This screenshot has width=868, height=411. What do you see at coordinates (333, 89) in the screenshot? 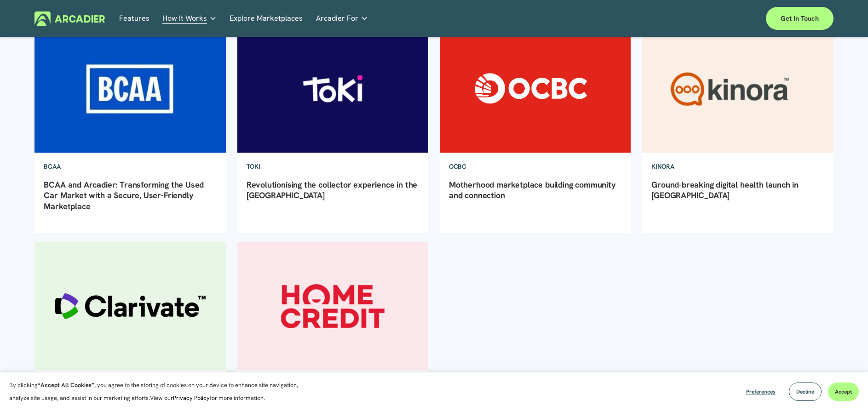
I see `img: Revolutionising the collector experience in the Philippines` at bounding box center [333, 89].